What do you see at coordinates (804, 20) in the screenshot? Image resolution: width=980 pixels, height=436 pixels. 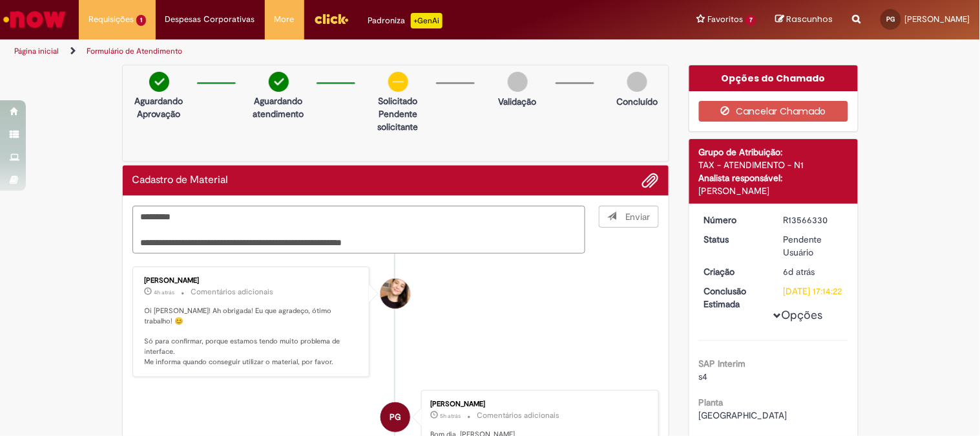 I see `a: Rascunhos` at bounding box center [804, 20].